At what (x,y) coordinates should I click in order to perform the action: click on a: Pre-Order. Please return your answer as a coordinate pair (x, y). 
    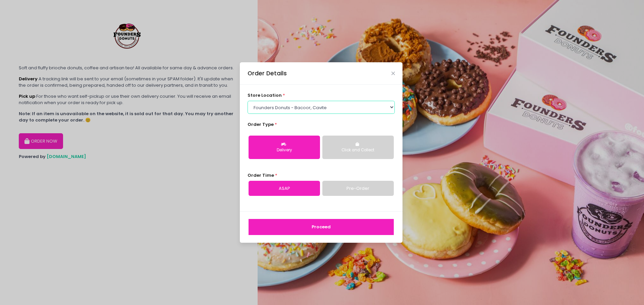
    Looking at the image, I should click on (358, 189).